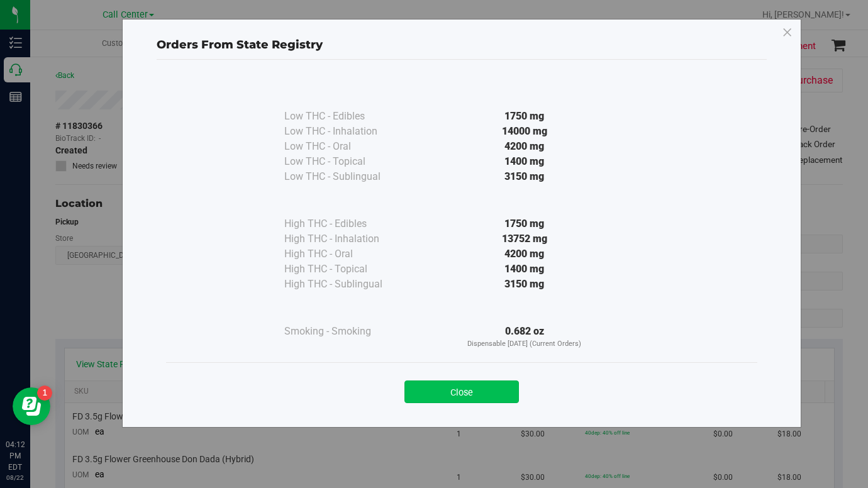  I want to click on div: 13752 mg, so click(525, 239).